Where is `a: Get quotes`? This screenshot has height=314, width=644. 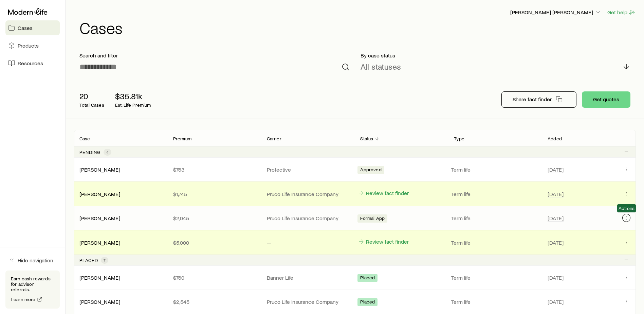 a: Get quotes is located at coordinates (606, 99).